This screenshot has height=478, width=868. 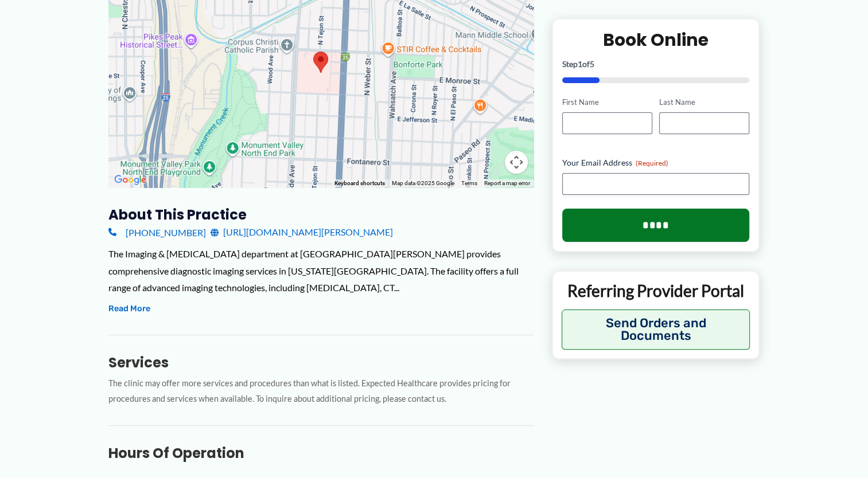 I want to click on p: Step of, so click(x=656, y=64).